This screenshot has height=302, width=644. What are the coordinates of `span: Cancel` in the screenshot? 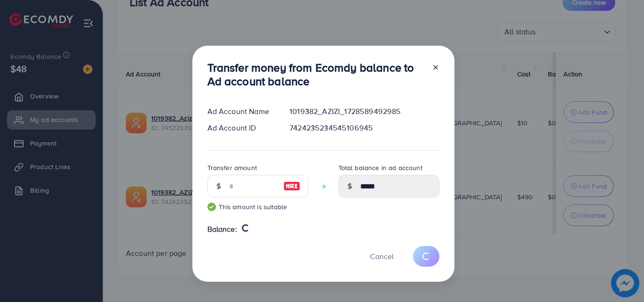 It's located at (382, 256).